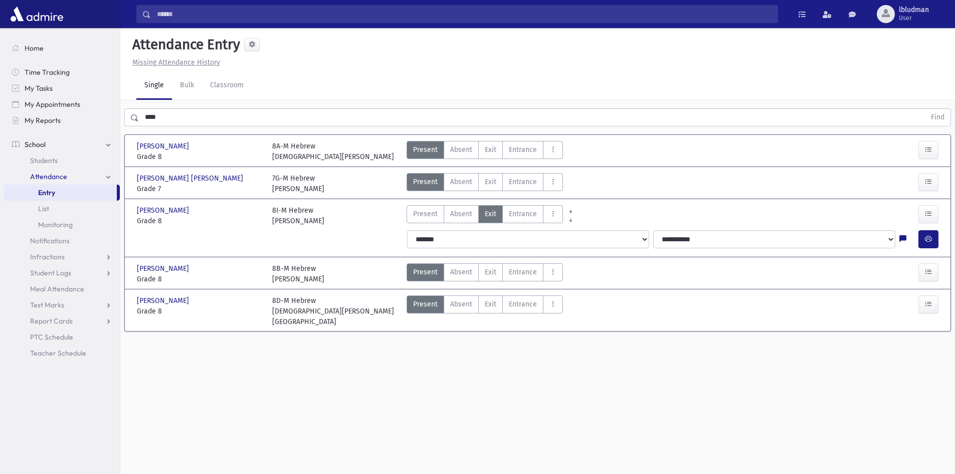 This screenshot has width=955, height=474. What do you see at coordinates (57, 289) in the screenshot?
I see `span: Meal Attendance` at bounding box center [57, 289].